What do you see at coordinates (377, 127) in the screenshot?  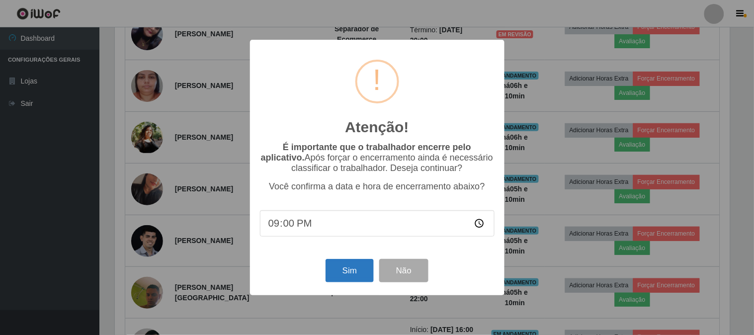 I see `h2: Atenção!` at bounding box center [377, 127].